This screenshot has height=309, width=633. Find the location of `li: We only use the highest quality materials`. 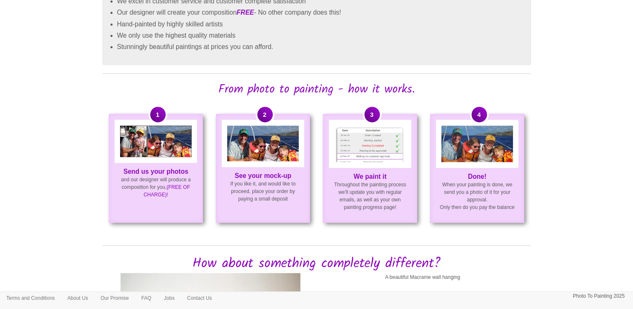

li: We only use the highest quality materials is located at coordinates (320, 35).